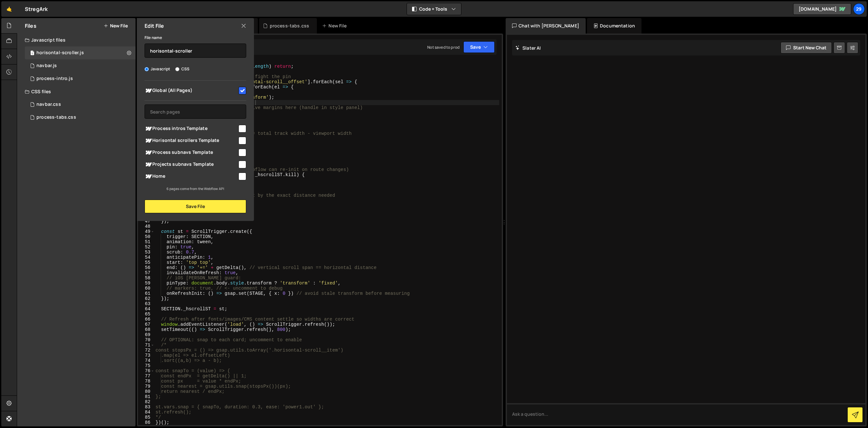 The image size is (868, 428). What do you see at coordinates (146, 319) in the screenshot?
I see `div: 66` at bounding box center [146, 319].